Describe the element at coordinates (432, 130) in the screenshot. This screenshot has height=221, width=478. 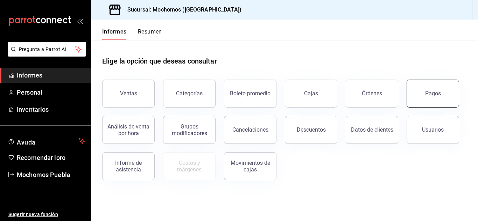
I see `font: Usuarios` at that location.